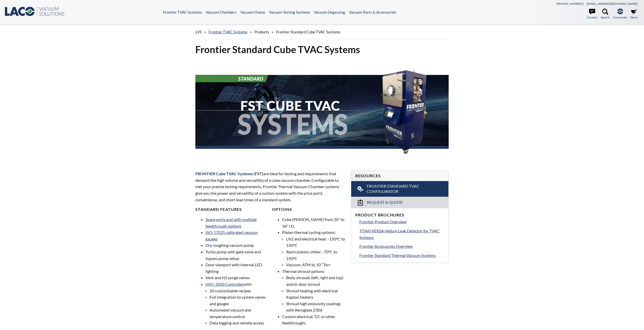 This screenshot has width=644, height=330. What do you see at coordinates (239, 322) in the screenshot?
I see `li: Data logging and remote access` at bounding box center [239, 322].